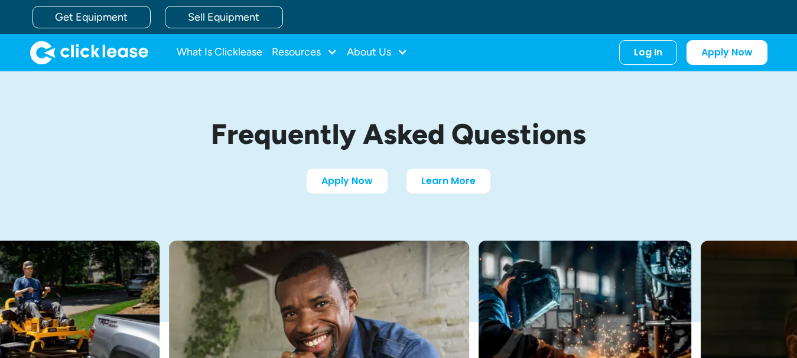 The height and width of the screenshot is (358, 797). I want to click on a: home, so click(89, 53).